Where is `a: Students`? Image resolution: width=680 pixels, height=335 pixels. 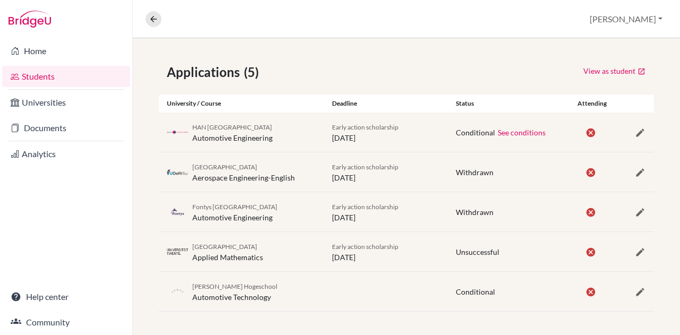
a: Students is located at coordinates (66, 77).